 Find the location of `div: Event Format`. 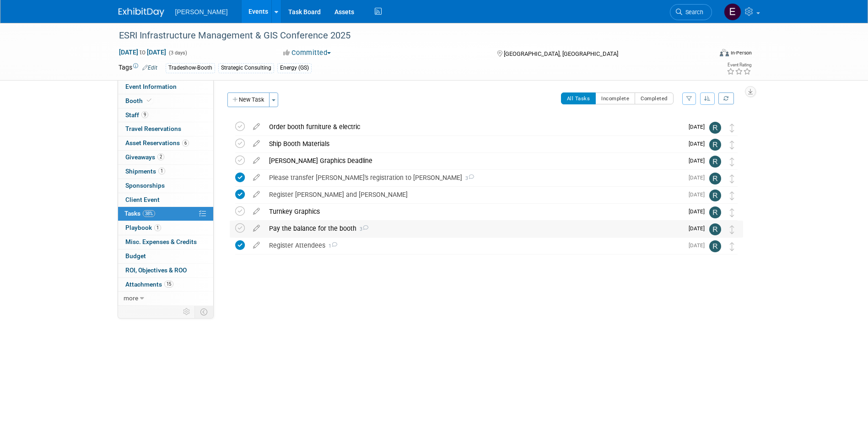

div: Event Format is located at coordinates (705, 54).